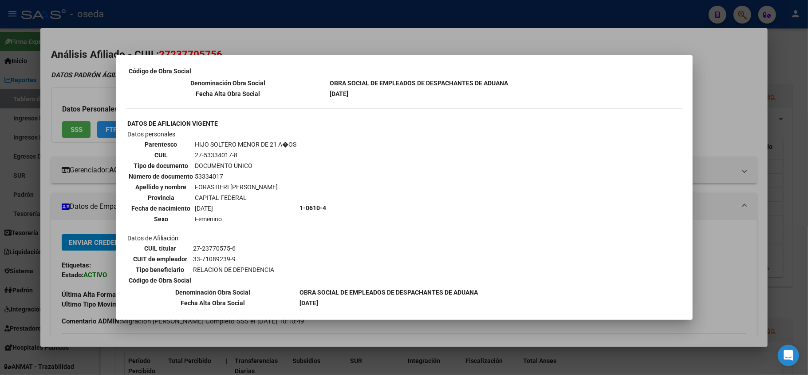 The width and height of the screenshot is (808, 375). What do you see at coordinates (246, 166) in the screenshot?
I see `td: DOCUMENTO UNICO` at bounding box center [246, 166].